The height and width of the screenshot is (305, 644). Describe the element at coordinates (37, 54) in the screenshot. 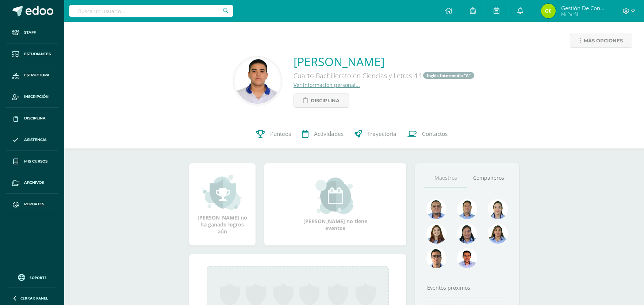

I see `span: Estudiantes` at that location.